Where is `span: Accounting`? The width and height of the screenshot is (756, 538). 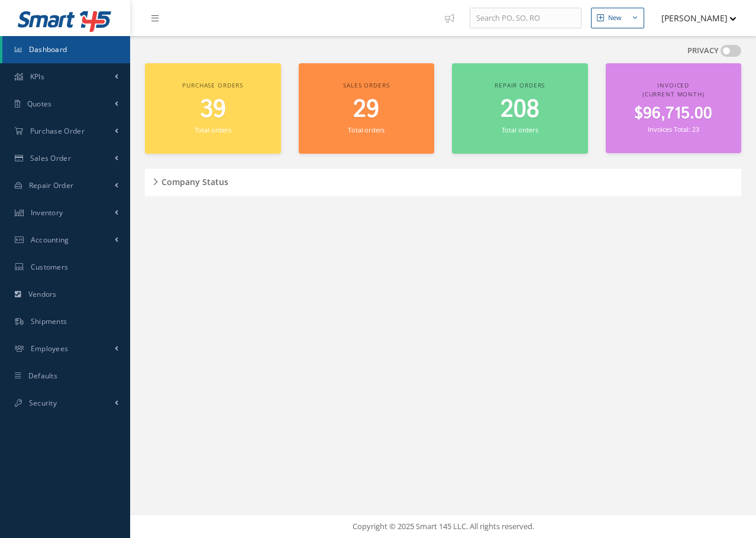 span: Accounting is located at coordinates (49, 239).